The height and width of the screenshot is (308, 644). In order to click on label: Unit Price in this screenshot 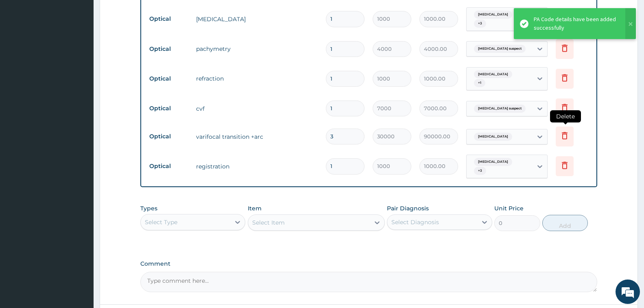, I will do `click(509, 208)`.